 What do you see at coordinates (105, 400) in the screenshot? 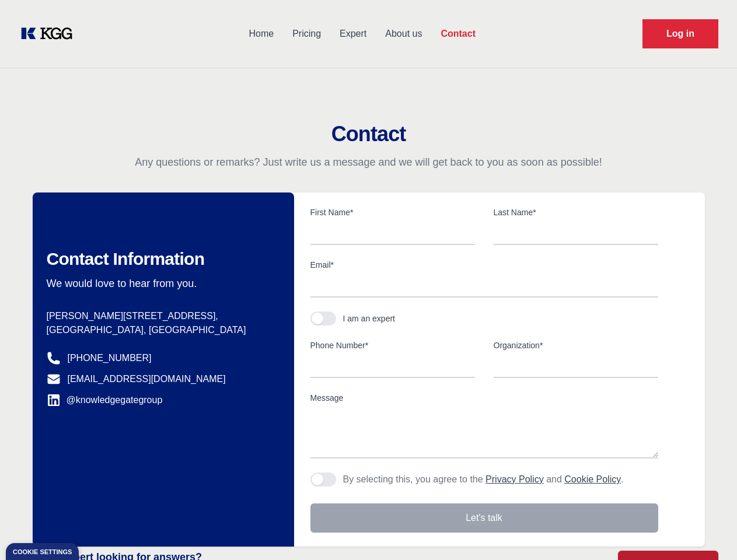
I see `a: @knowledgegategroup` at bounding box center [105, 400].